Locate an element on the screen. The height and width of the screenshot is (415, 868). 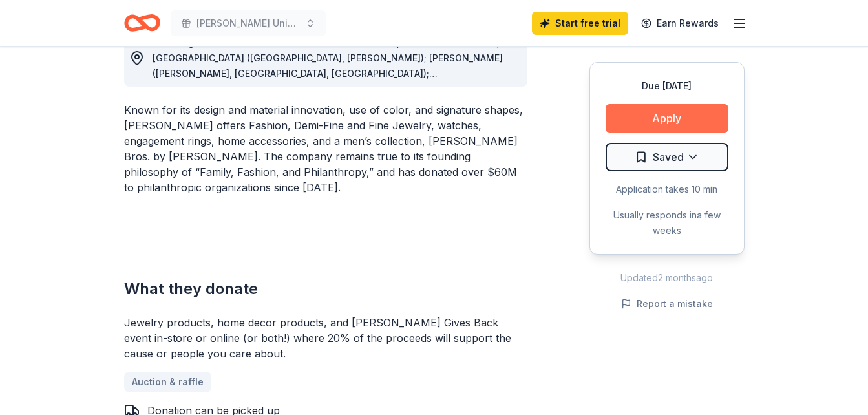
span: Saved is located at coordinates (668, 157).